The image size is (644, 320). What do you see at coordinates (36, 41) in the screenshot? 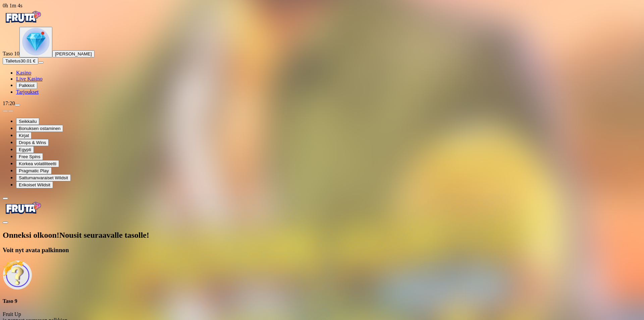
I see `img: level unlocked` at bounding box center [36, 41].